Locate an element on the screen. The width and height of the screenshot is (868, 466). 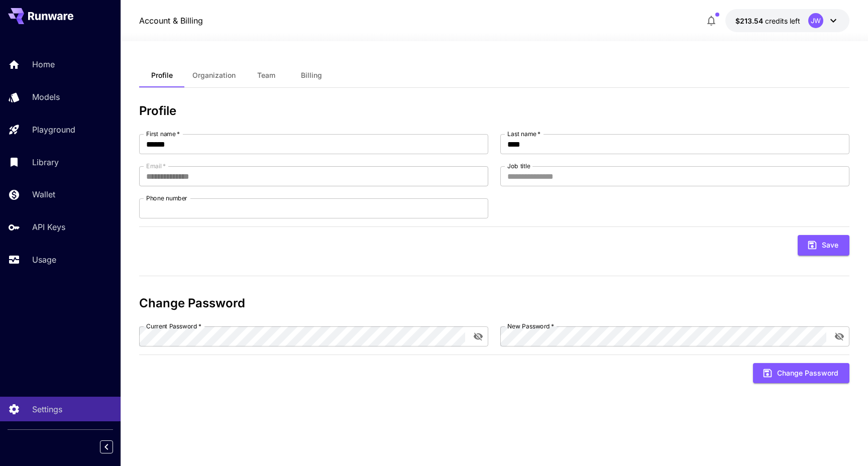
p: Models is located at coordinates (46, 97).